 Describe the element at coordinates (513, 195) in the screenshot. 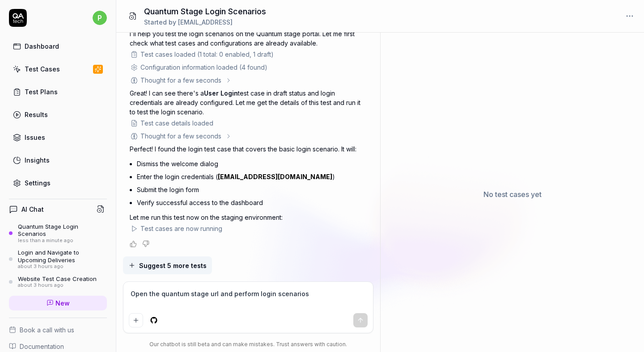

I see `p: No test cases yet` at that location.